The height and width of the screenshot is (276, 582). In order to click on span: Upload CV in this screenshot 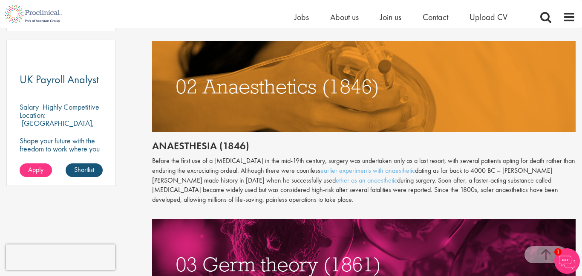, I will do `click(489, 17)`.